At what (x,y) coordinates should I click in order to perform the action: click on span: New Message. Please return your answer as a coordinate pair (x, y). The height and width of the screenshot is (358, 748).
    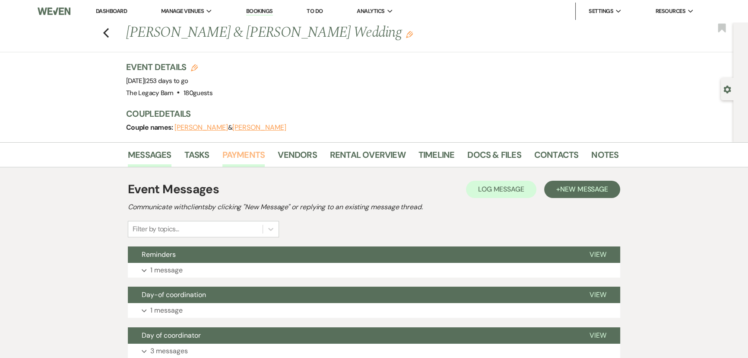
    Looking at the image, I should click on (584, 189).